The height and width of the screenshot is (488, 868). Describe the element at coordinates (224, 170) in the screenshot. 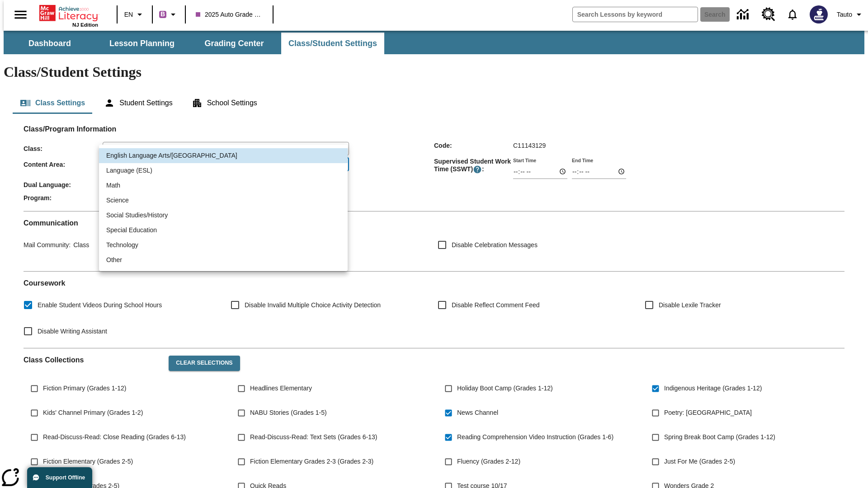

I see `li: Language (ESL)` at that location.